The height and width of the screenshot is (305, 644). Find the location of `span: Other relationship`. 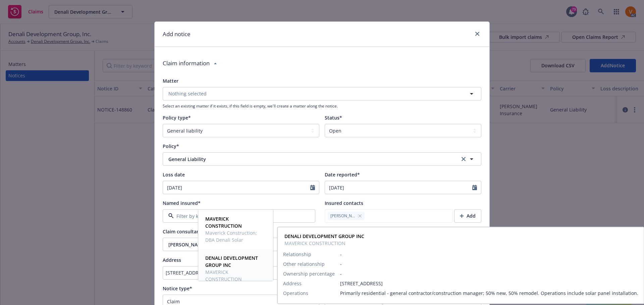

span: Other relationship is located at coordinates (304, 264).